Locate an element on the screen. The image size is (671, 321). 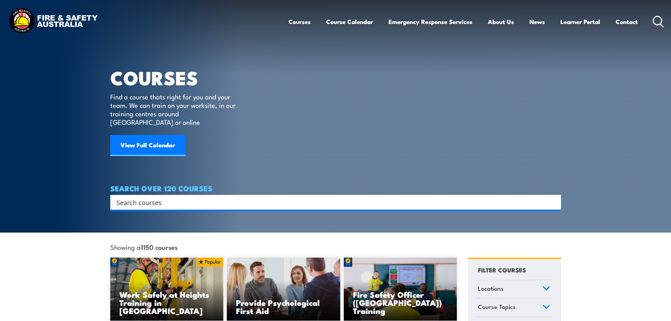
a: About Us is located at coordinates (501, 21).